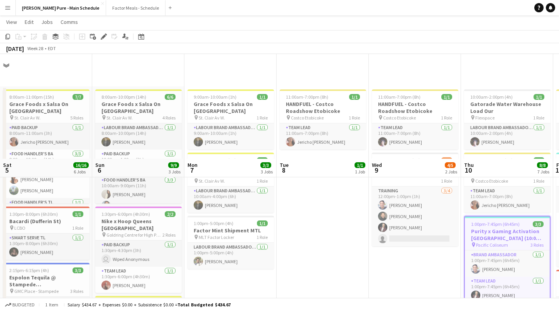  What do you see at coordinates (52, 305) in the screenshot?
I see `span: 1 item` at bounding box center [52, 305].